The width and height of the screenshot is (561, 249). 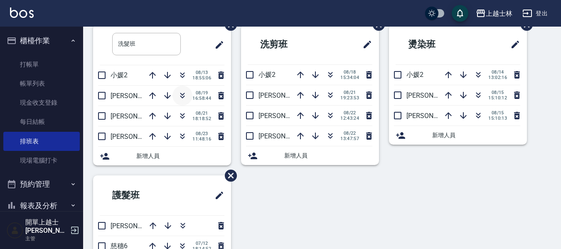 I want to click on img: Logo, so click(x=22, y=12).